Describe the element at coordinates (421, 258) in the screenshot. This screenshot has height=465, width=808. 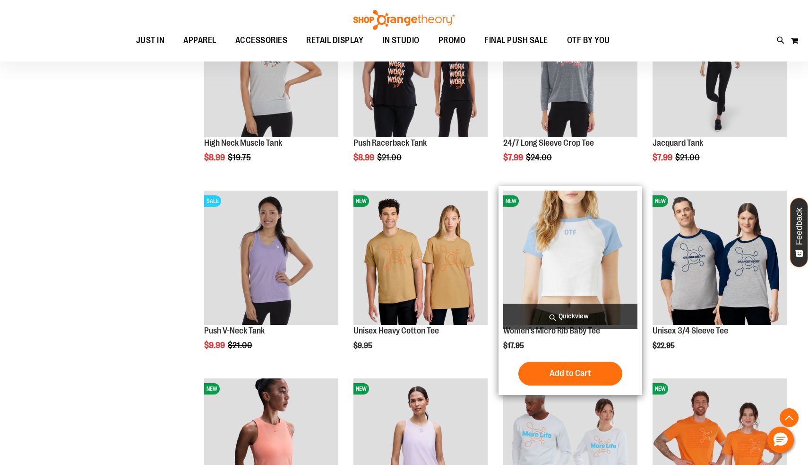
I see `a: Unisex Heavy Cotton TeeNEW` at that location.